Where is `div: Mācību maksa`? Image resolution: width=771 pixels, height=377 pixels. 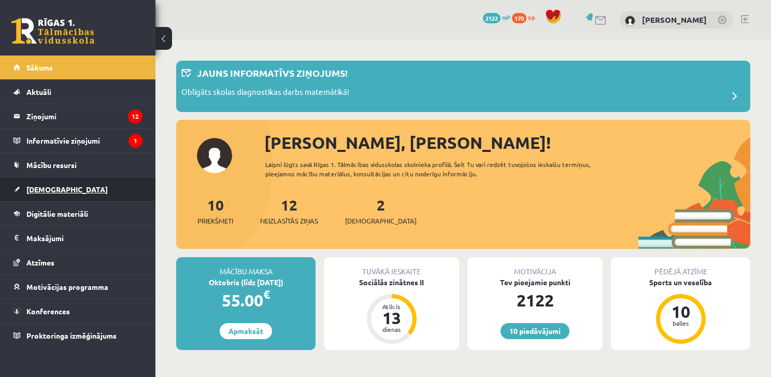 div: Mācību maksa is located at coordinates (246, 267).